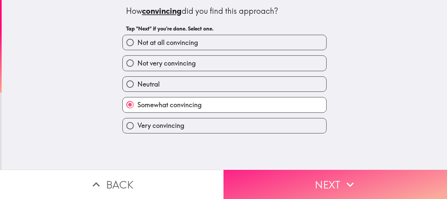  Describe the element at coordinates (169, 105) in the screenshot. I see `span: Somewhat convincing` at that location.